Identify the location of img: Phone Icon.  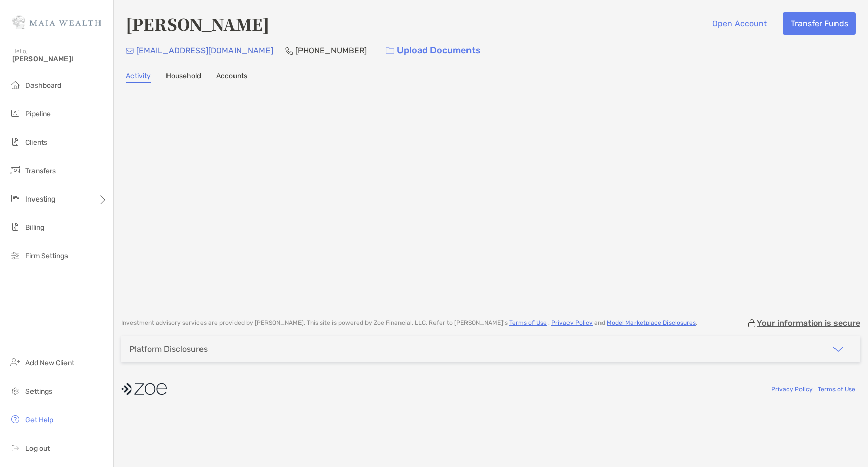
(290, 51).